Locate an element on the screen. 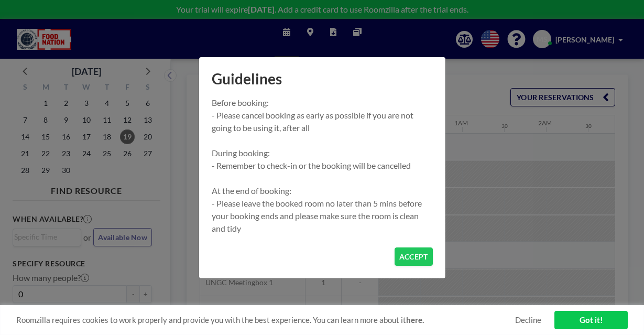 This screenshot has height=335, width=644. p: - Please cancel booking as early as possible if you are not going to be using it, after all is located at coordinates (322, 121).